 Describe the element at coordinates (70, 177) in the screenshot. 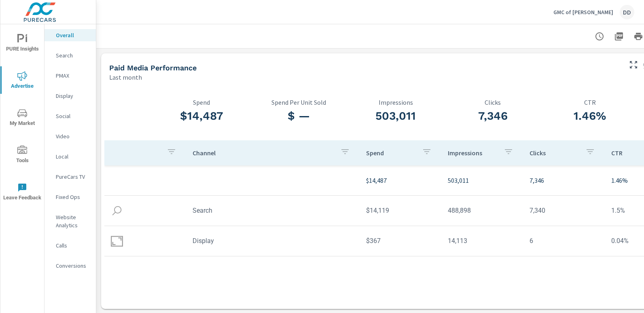

I see `div: PureCars TV` at that location.